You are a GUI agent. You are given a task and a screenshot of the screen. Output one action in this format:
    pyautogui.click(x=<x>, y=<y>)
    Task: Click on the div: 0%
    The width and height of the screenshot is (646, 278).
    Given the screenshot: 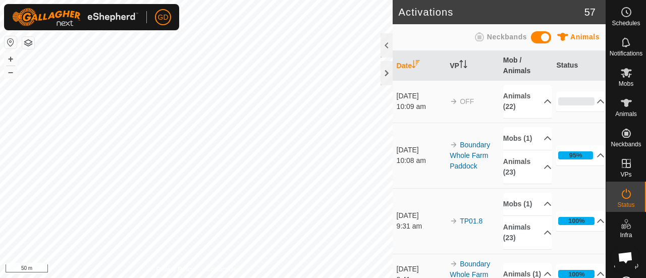 What is the action you would take?
    pyautogui.click(x=576, y=101)
    